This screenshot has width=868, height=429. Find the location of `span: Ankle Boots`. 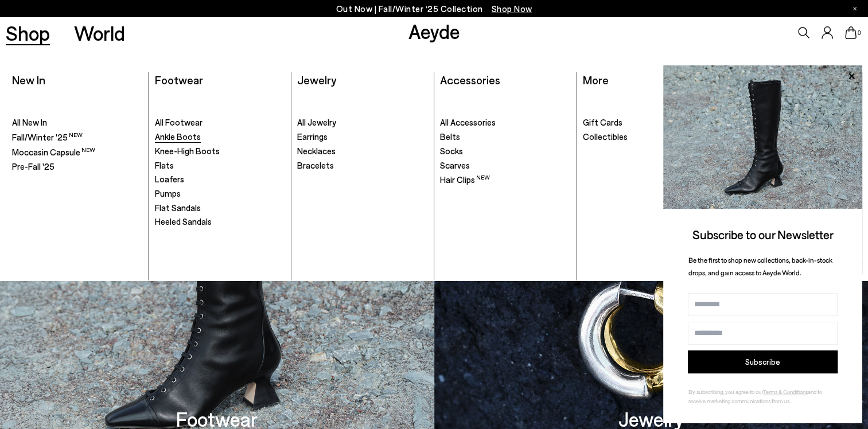

span: Ankle Boots is located at coordinates (178, 136).